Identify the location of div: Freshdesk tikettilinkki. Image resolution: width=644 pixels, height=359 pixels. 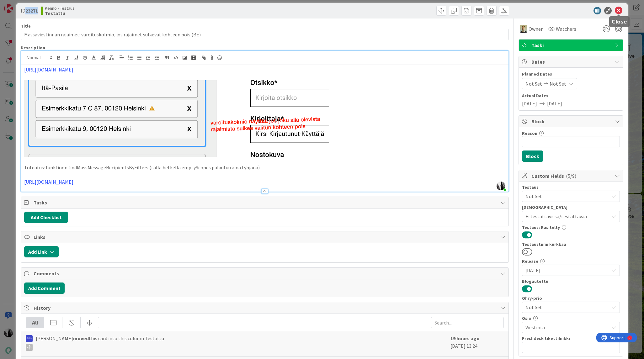
(571, 338).